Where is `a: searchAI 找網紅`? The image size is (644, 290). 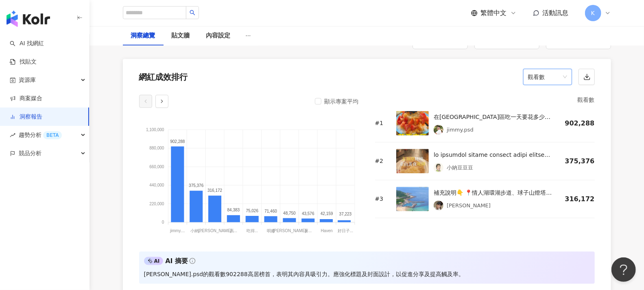 a: searchAI 找網紅 is located at coordinates (27, 44).